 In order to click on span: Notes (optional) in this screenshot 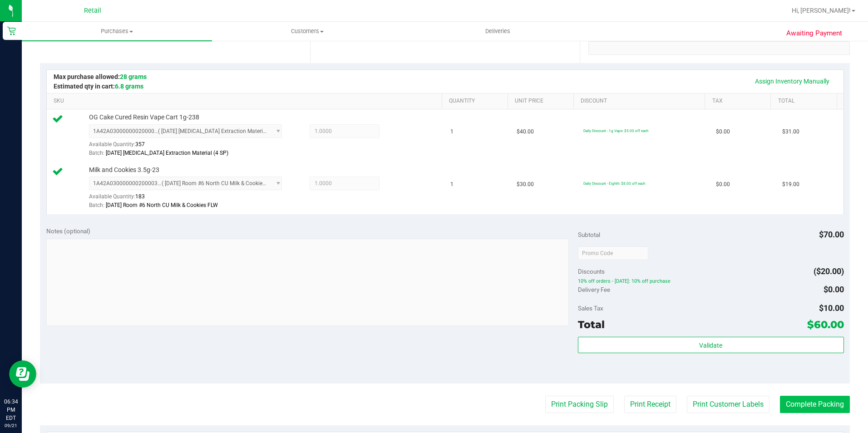, I will do `click(68, 231)`.